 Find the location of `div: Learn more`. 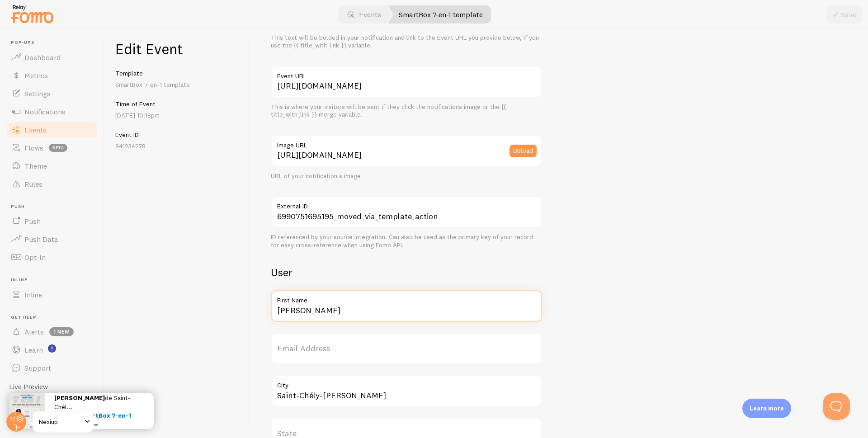

div: Learn more is located at coordinates (767, 408).